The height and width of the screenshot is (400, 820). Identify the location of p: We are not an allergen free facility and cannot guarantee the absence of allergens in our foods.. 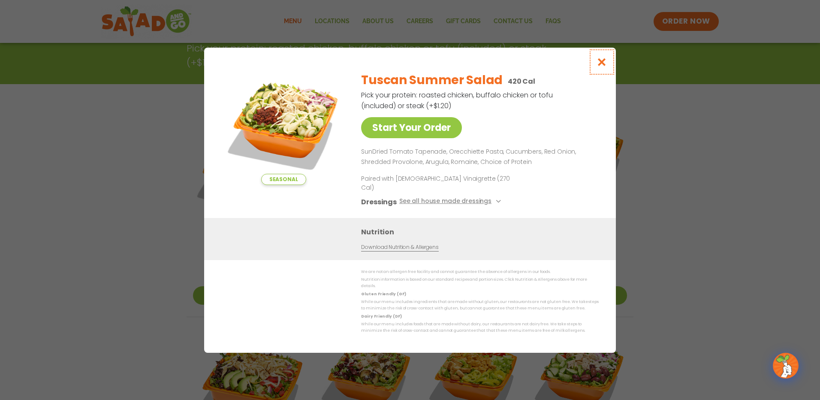
(480, 271).